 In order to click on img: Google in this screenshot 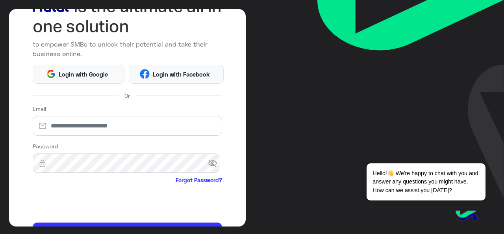, I will do `click(51, 74)`.